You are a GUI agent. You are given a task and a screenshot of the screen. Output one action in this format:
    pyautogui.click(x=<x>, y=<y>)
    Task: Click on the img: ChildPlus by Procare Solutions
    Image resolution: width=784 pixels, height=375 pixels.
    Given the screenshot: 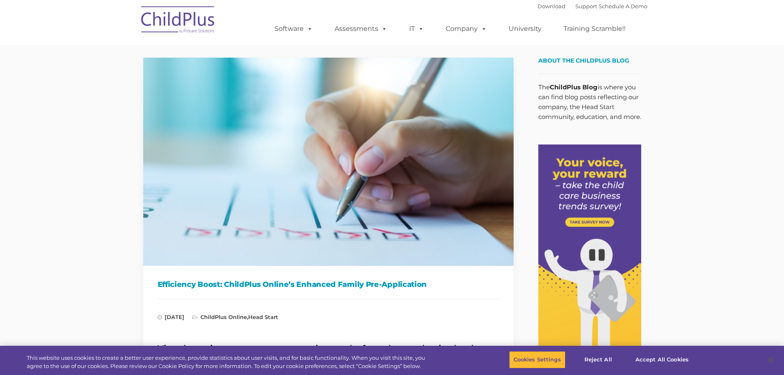 What is the action you would take?
    pyautogui.click(x=178, y=21)
    